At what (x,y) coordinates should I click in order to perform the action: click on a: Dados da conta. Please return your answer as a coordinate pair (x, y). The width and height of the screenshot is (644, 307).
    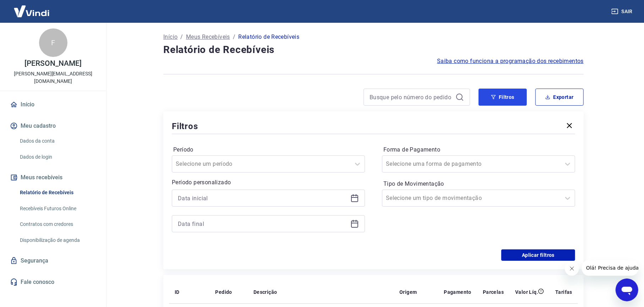
    Looking at the image, I should click on (57, 141).